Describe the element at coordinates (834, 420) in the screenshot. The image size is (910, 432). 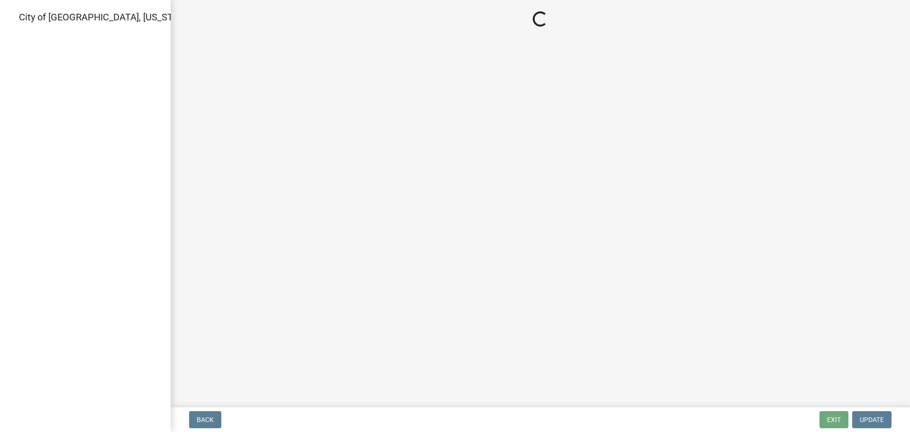
I see `button: Exit` at that location.